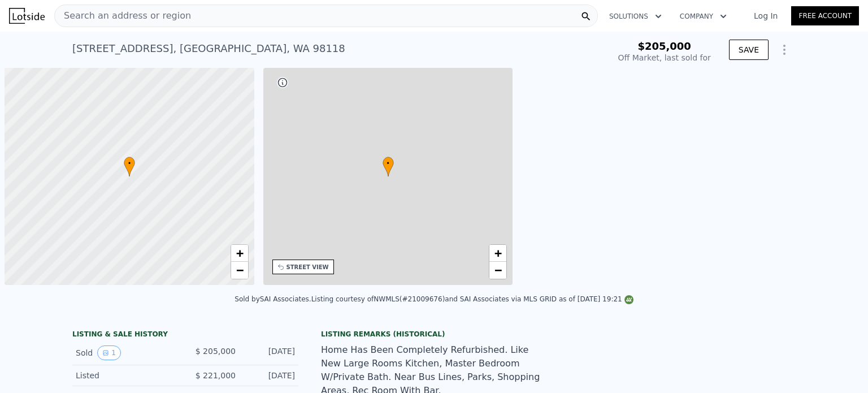 The width and height of the screenshot is (868, 393). Describe the element at coordinates (664, 46) in the screenshot. I see `span: $205,000` at that location.